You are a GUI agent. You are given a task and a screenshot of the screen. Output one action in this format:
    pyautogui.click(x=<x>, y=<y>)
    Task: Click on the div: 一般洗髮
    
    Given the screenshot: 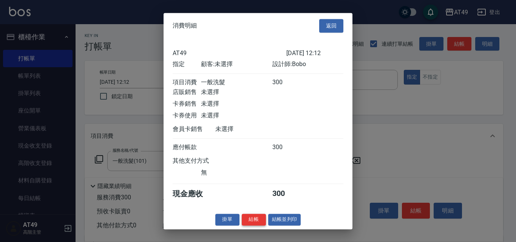 What is the action you would take?
    pyautogui.click(x=237, y=82)
    